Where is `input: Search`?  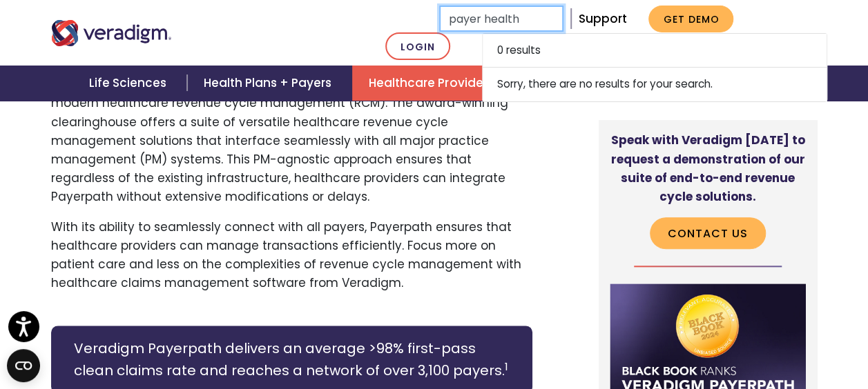
input: Search is located at coordinates (501, 18).